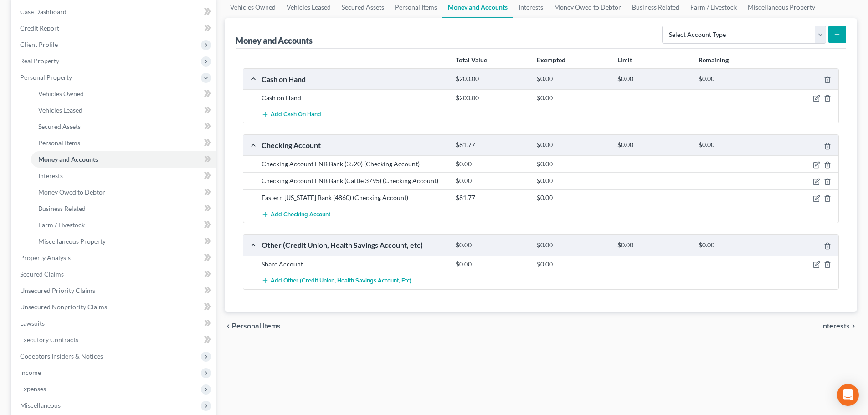 This screenshot has height=415, width=868. I want to click on a: Miscellaneous Property, so click(123, 241).